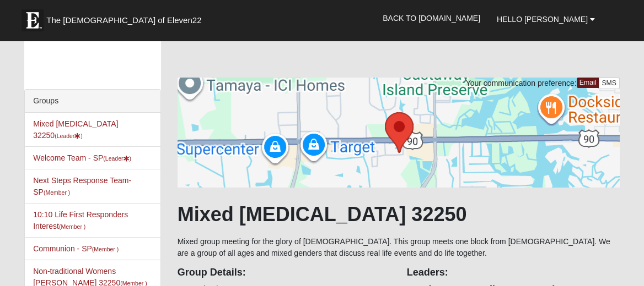 This screenshot has height=286, width=644. Describe the element at coordinates (521, 83) in the screenshot. I see `span: Your communication preference:` at that location.